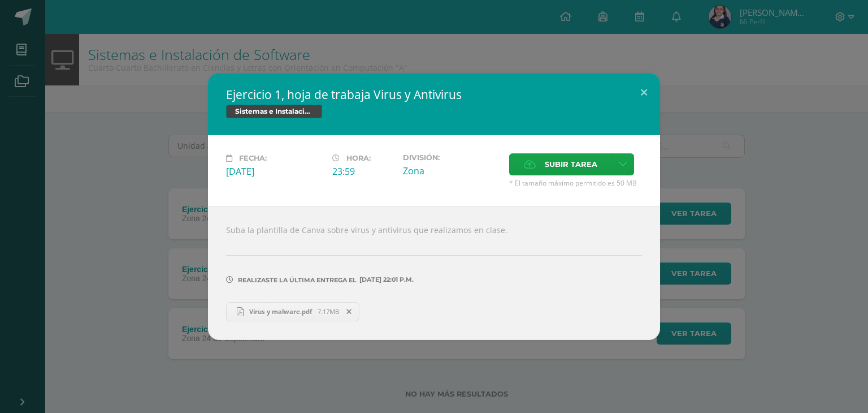 Image resolution: width=868 pixels, height=413 pixels. Describe the element at coordinates (434, 273) in the screenshot. I see `div: Suba la plantilla de Canva sobre virus y antivirus que realizamos en clase.` at that location.